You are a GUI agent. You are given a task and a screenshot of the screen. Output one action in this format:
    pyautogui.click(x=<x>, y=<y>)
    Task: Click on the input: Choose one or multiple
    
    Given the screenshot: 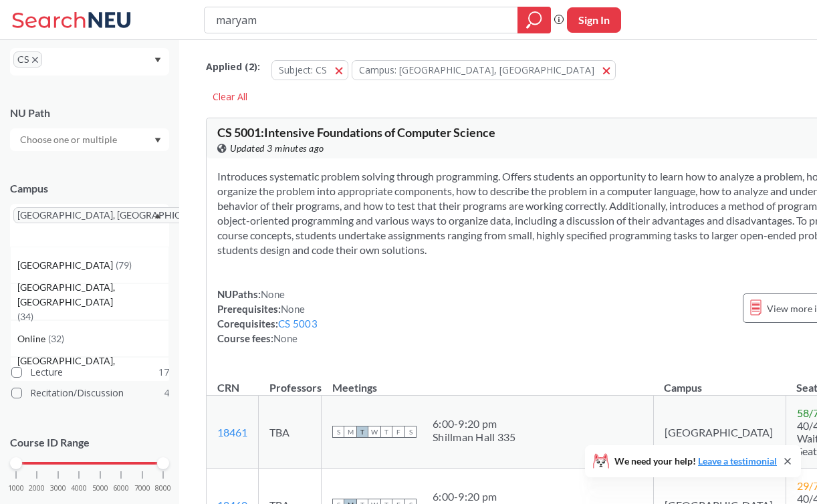 What is the action you would take?
    pyautogui.click(x=70, y=139)
    